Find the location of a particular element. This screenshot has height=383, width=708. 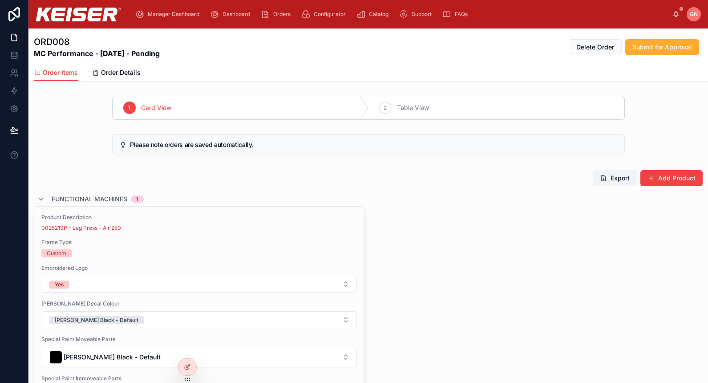

h5: Please note orders are saved automatically. is located at coordinates (373, 145).